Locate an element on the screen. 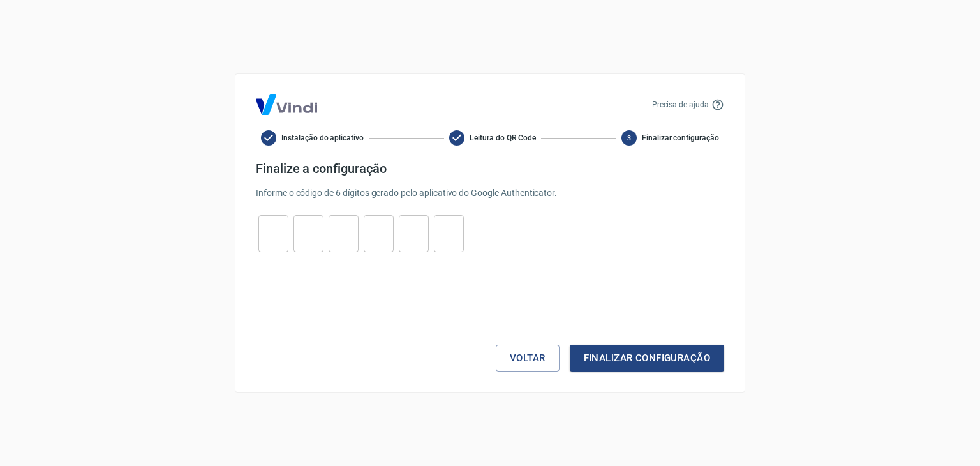 This screenshot has width=980, height=466. span: Instalação do aplicativo is located at coordinates (322, 138).